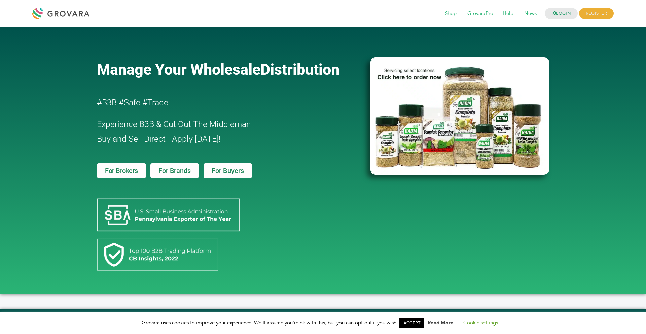  Describe the element at coordinates (121, 171) in the screenshot. I see `a: For Brokers` at that location.